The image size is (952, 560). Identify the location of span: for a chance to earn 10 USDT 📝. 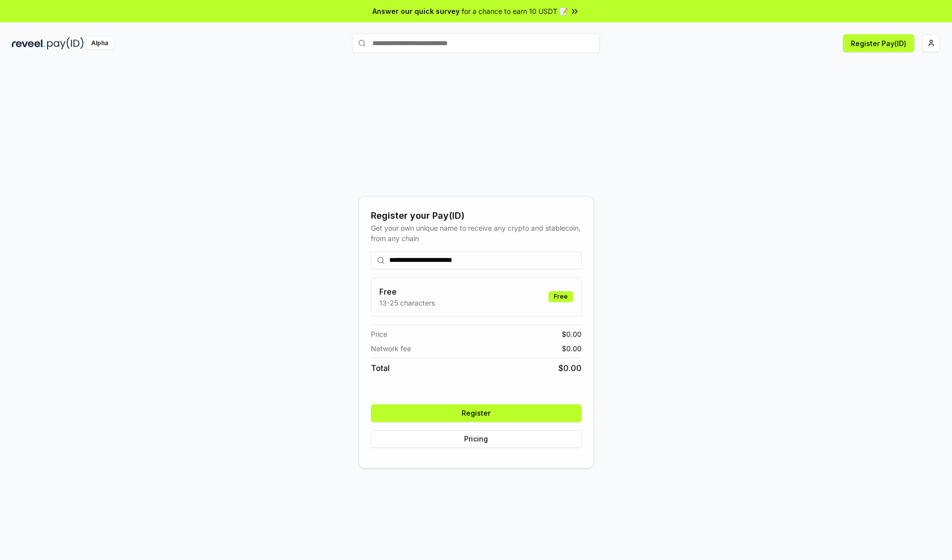
(515, 11).